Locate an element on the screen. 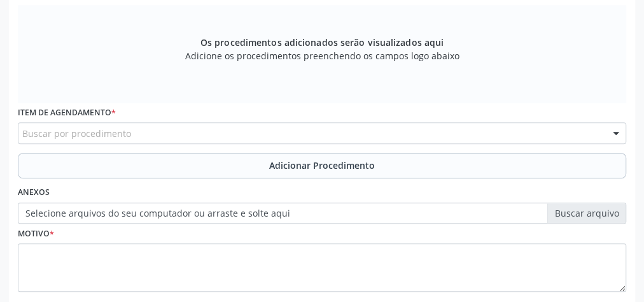 This screenshot has width=644, height=302. span: Buscar por procedimento is located at coordinates (76, 133).